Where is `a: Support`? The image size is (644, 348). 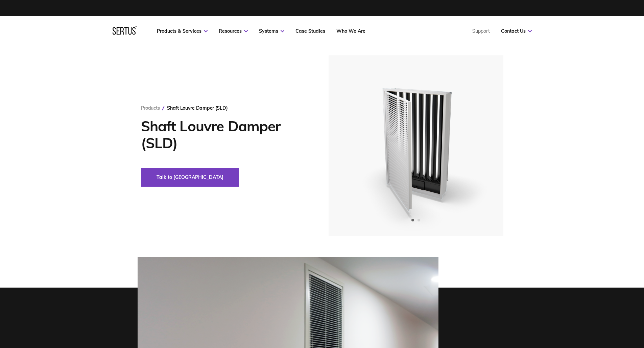 a: Support is located at coordinates (481, 31).